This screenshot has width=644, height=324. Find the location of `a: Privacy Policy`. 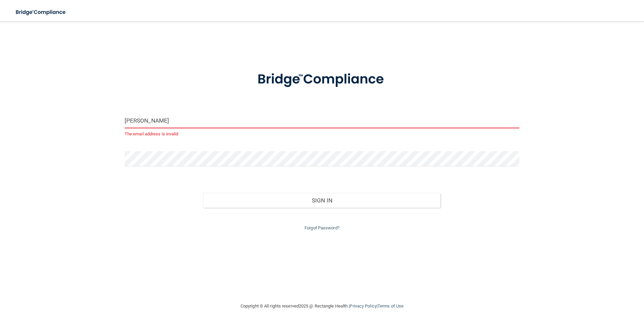

a: Privacy Policy is located at coordinates (363, 306).